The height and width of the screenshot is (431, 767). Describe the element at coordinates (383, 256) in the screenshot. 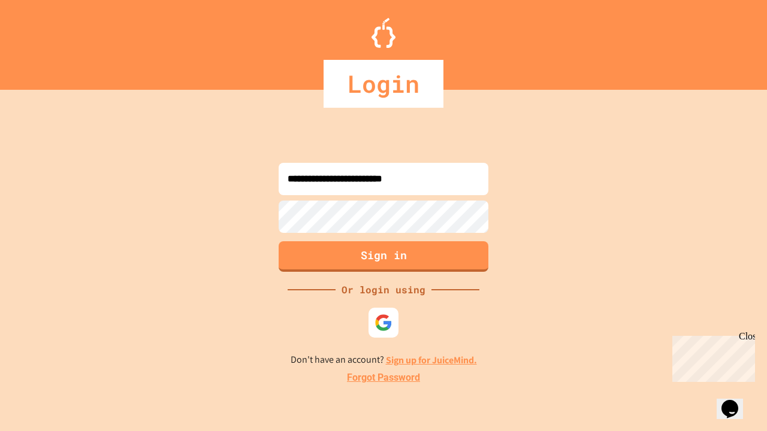

I see `button: Sign in` at that location.